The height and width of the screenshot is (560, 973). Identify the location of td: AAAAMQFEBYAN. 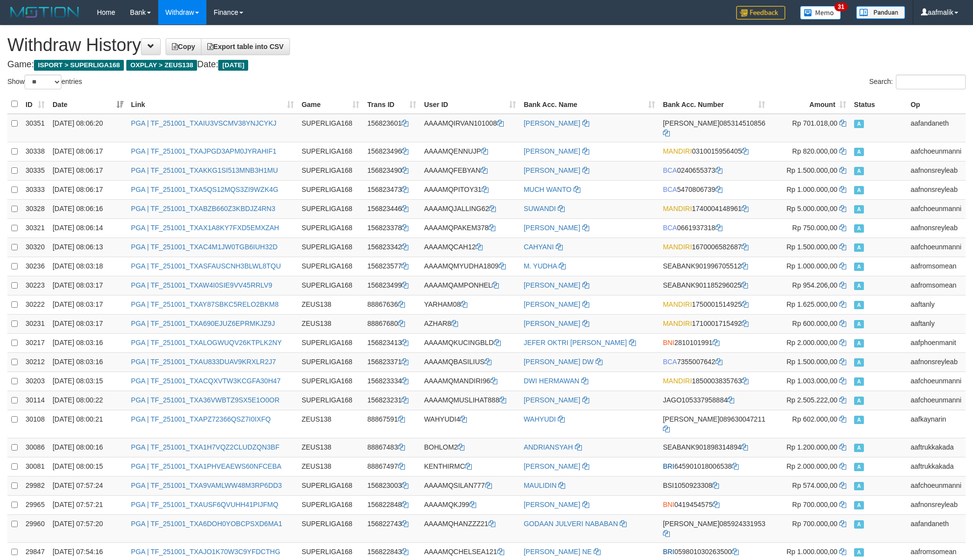
(470, 170).